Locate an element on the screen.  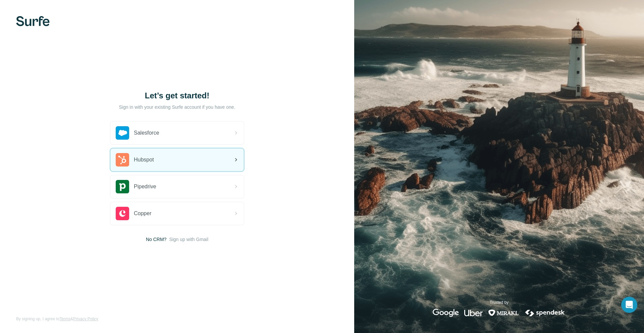
img: hubspot's logo is located at coordinates (122, 160).